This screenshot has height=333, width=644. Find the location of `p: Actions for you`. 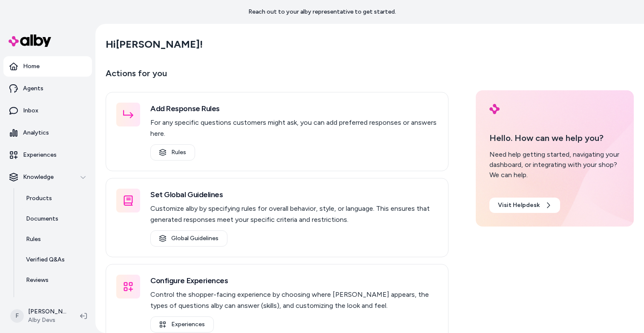

p: Actions for you is located at coordinates (277, 77).